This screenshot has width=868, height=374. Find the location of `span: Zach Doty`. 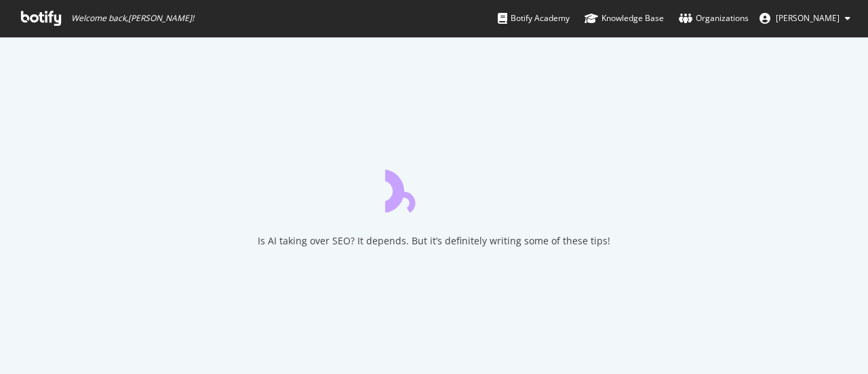

span: Zach Doty is located at coordinates (808, 17).